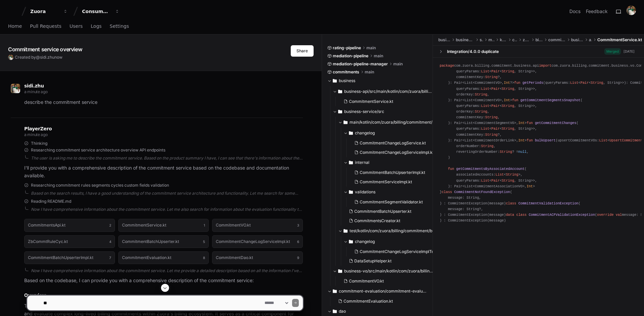  I want to click on button: validations, so click(390, 192).